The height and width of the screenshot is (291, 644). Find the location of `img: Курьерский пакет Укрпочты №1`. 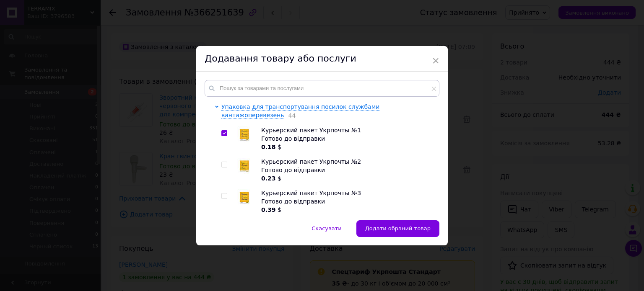

img: Курьерский пакет Укрпочты №1 is located at coordinates (245, 134).